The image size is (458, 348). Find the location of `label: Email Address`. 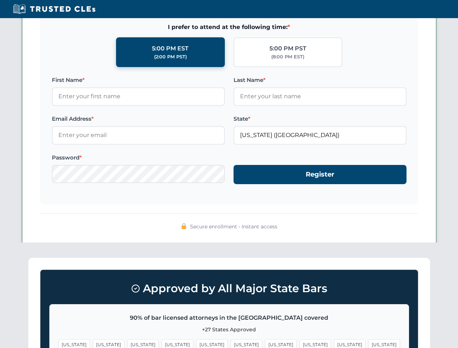

label: Email Address is located at coordinates (138, 119).